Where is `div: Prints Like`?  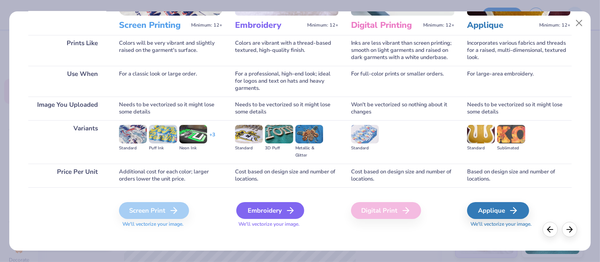
div: Prints Like is located at coordinates (67, 50).